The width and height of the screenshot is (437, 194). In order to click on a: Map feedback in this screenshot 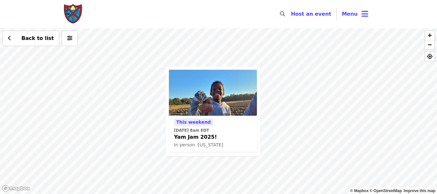, I will do `click(419, 191)`.